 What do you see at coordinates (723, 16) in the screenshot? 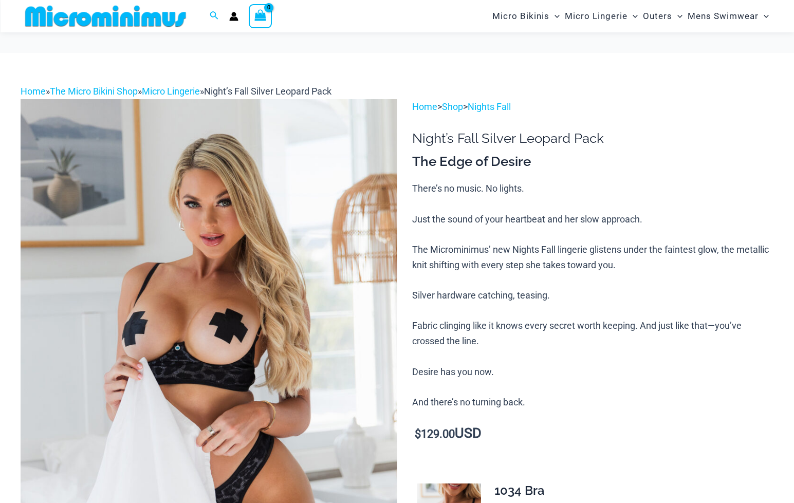
I see `span: Mens Swimwear` at bounding box center [723, 16].